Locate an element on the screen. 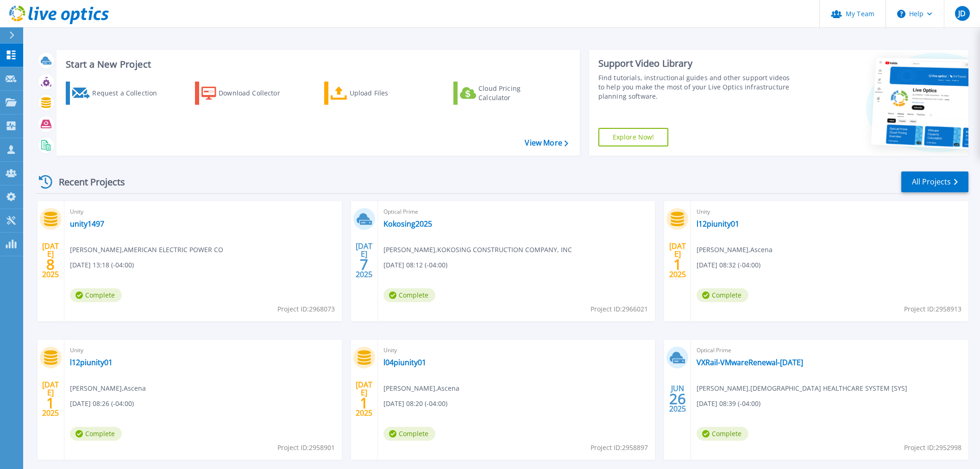  div: Recent Projects is located at coordinates (87, 181).